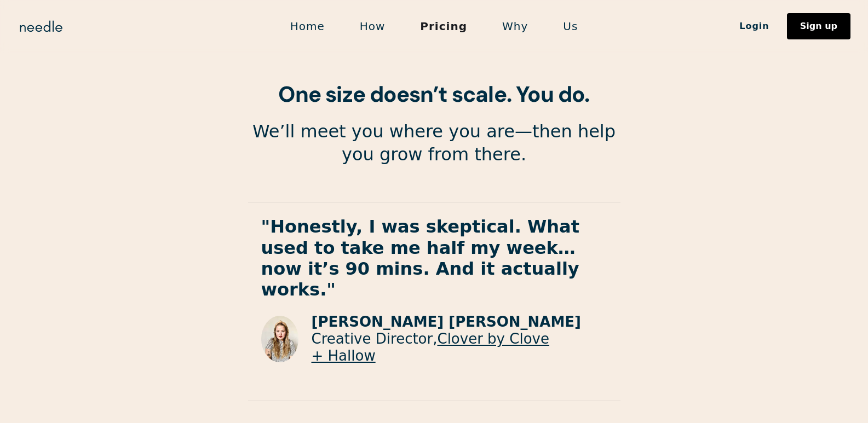  Describe the element at coordinates (444, 26) in the screenshot. I see `a: Pricing` at that location.